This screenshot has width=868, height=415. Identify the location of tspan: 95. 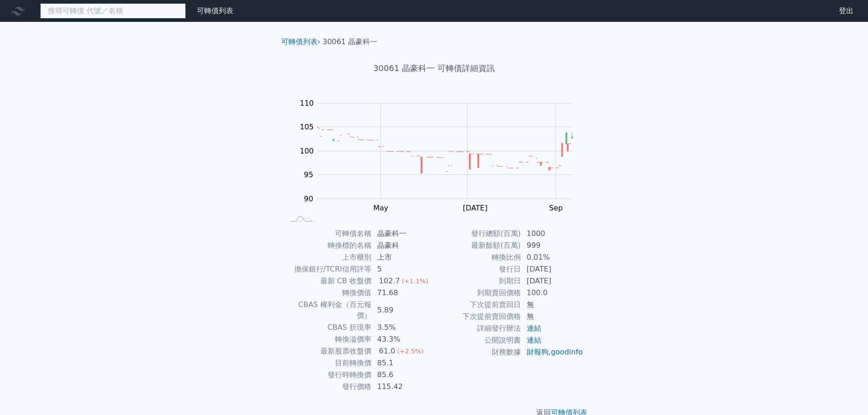
(309, 175).